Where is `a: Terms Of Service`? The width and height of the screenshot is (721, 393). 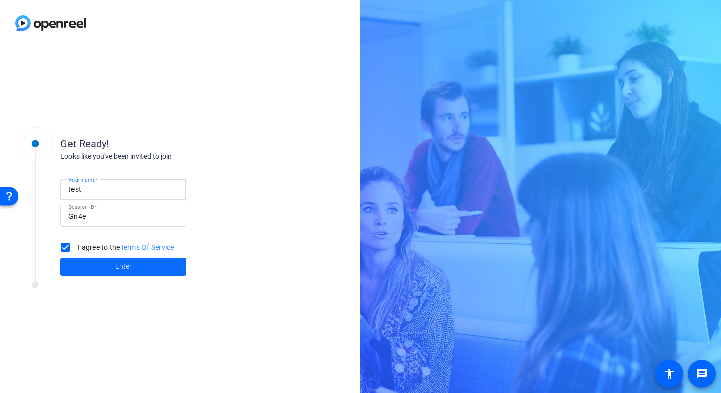 a: Terms Of Service is located at coordinates (147, 248).